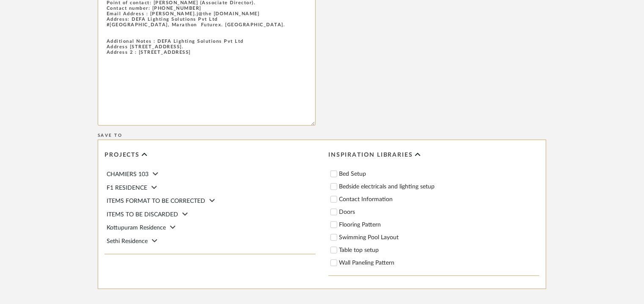 This screenshot has height=304, width=644. I want to click on span: ITEMS FORMAT TO BE CORRECTED, so click(156, 201).